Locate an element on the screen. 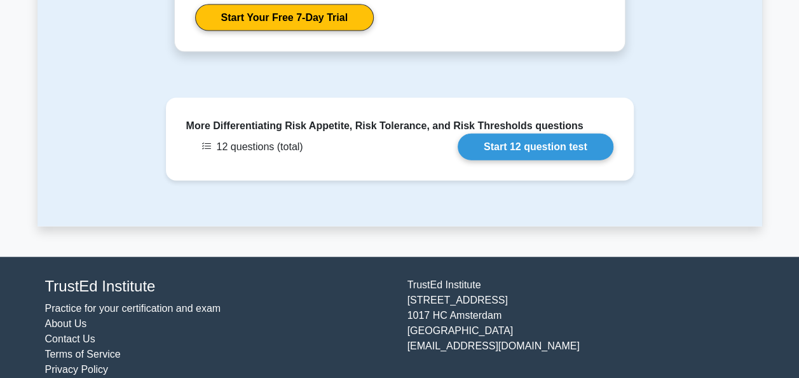  a: Practice for your certification and exam is located at coordinates (133, 308).